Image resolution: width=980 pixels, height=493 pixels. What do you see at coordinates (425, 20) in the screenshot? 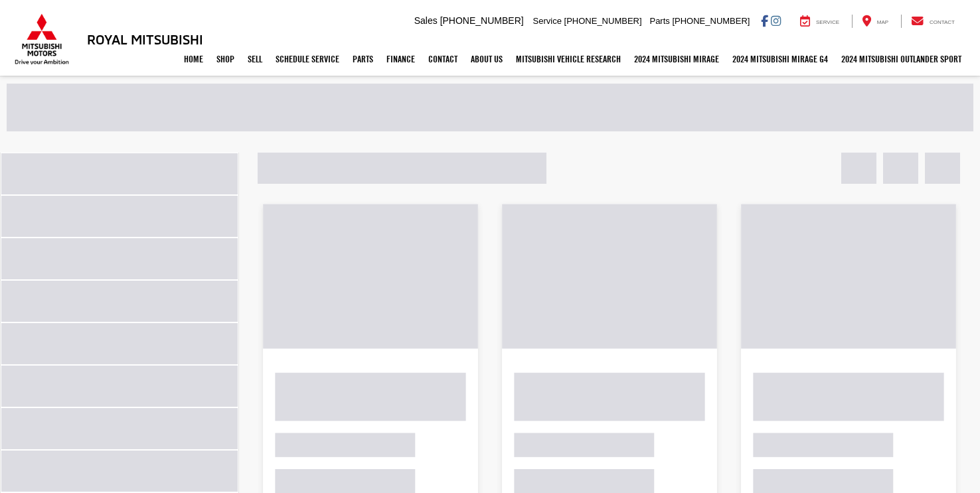
I see `span: Sales` at bounding box center [425, 20].